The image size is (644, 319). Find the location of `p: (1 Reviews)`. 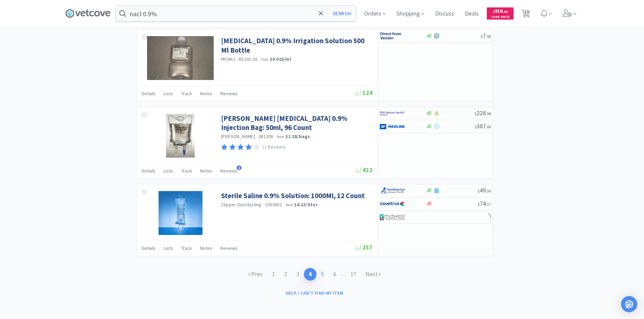

p: (1 Reviews) is located at coordinates (274, 147).